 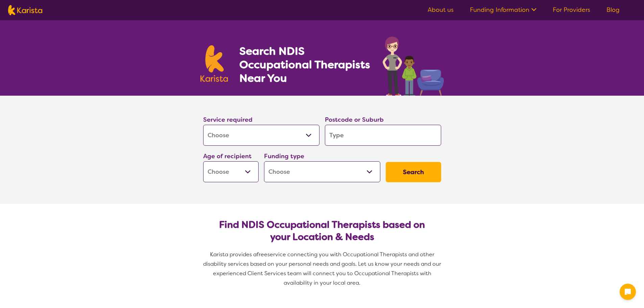 I want to click on span: service connecting you with Occupational Therapists and other disability services based on your p..., so click(x=322, y=268).